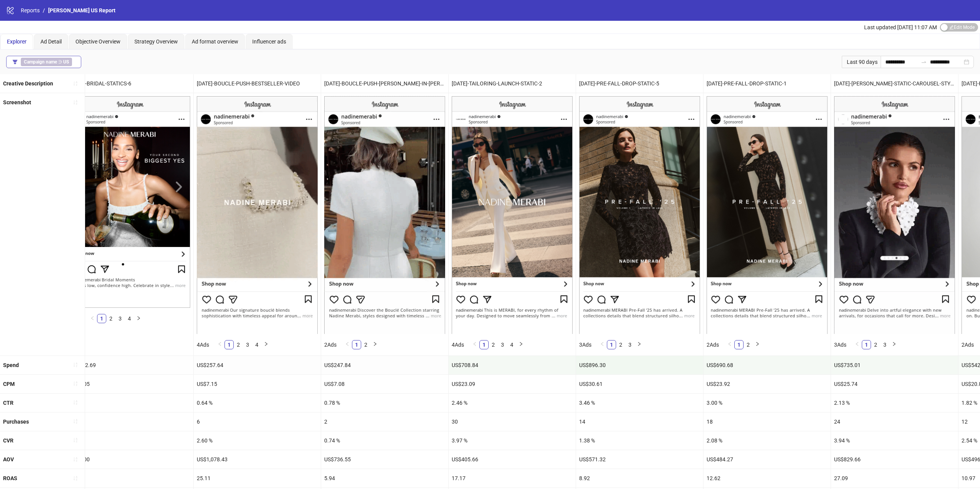 Image resolution: width=980 pixels, height=489 pixels. What do you see at coordinates (895, 384) in the screenshot?
I see `div: US$25.74` at bounding box center [895, 384].